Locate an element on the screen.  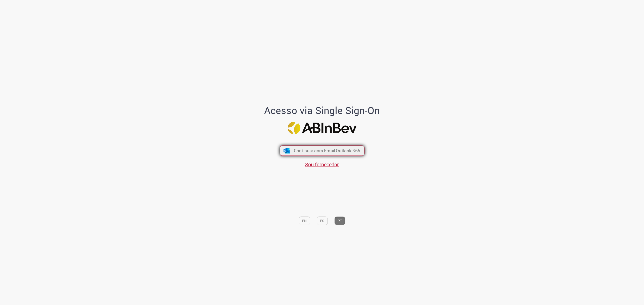
img: ícone Azure/Microsoft 360 is located at coordinates (287, 151).